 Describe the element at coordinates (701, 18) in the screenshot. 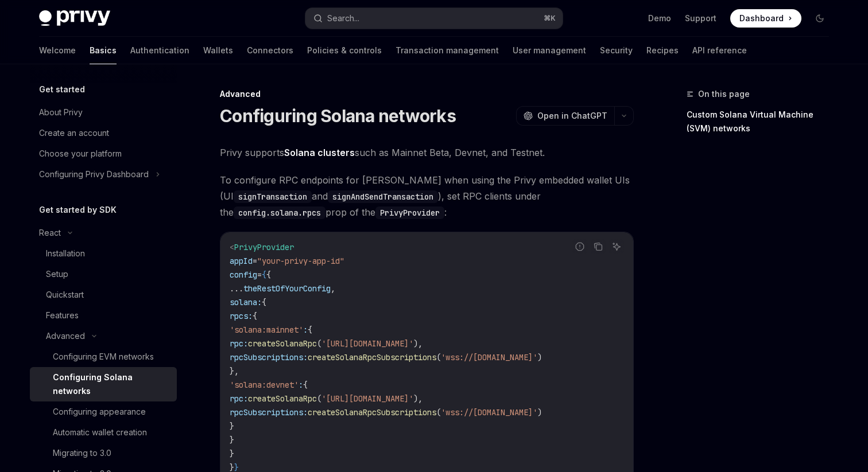

I see `a: Support` at that location.